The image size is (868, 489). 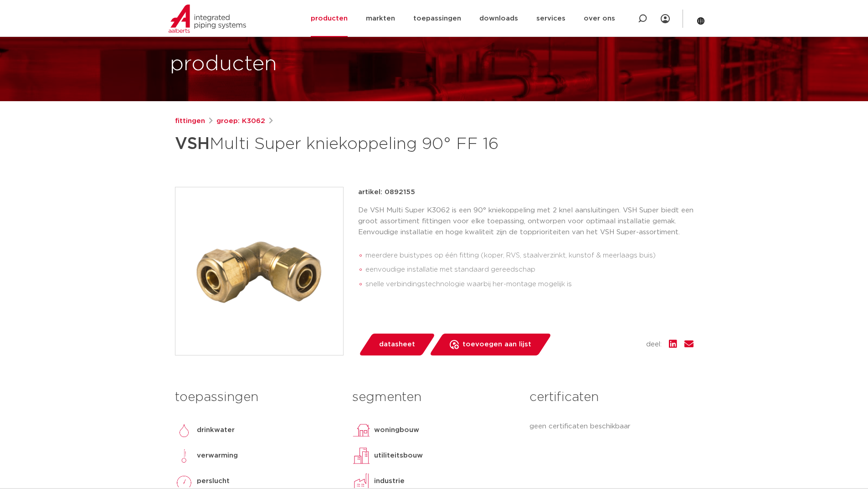 I want to click on p: drinkwater, so click(x=215, y=430).